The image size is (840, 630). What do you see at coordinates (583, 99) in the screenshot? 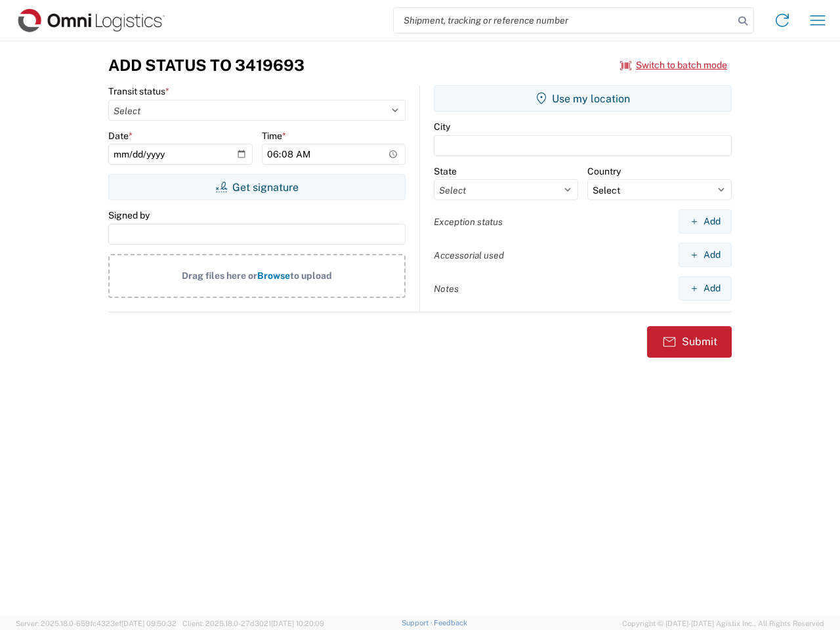
I see `button: Use my location` at bounding box center [583, 99].